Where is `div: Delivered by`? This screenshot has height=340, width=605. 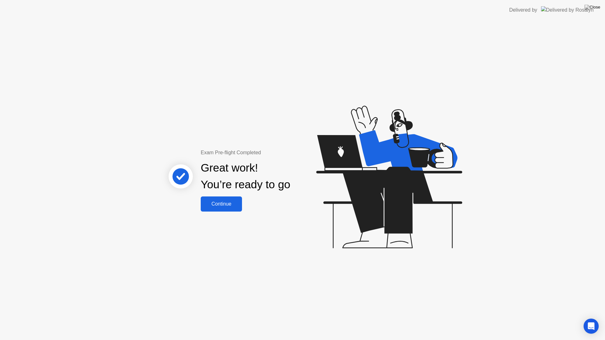
div: Delivered by is located at coordinates (523, 10).